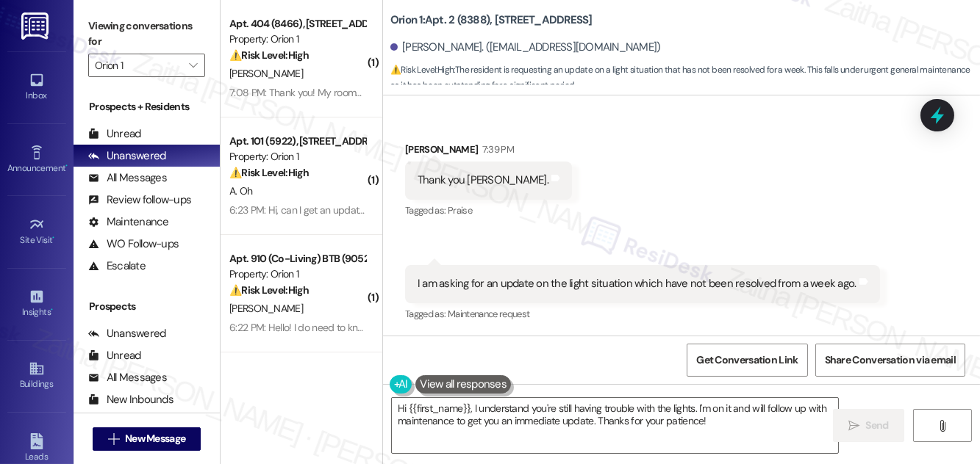 The height and width of the screenshot is (464, 980). I want to click on div: Escalate, so click(117, 266).